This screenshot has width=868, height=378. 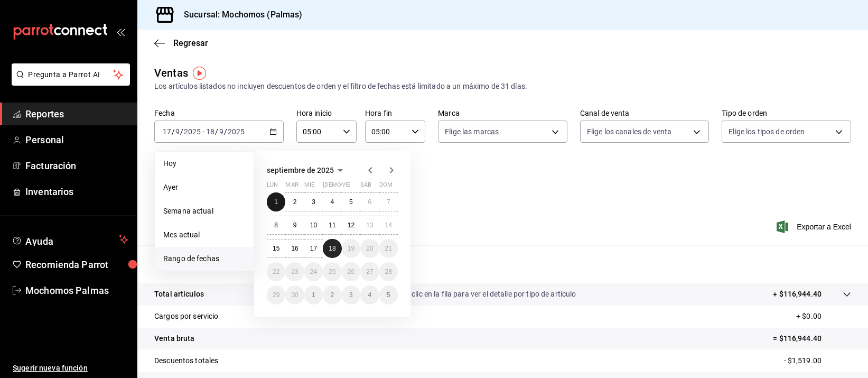 I want to click on button: 18 de septiembre de 2025, so click(x=332, y=248).